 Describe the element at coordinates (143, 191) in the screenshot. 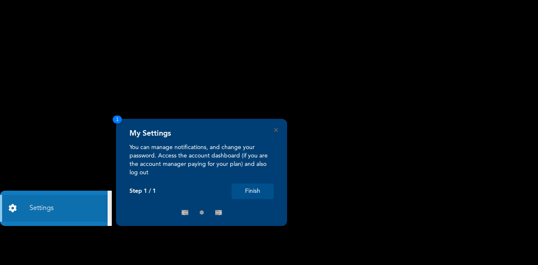

I see `p: Step 1 / 1` at that location.